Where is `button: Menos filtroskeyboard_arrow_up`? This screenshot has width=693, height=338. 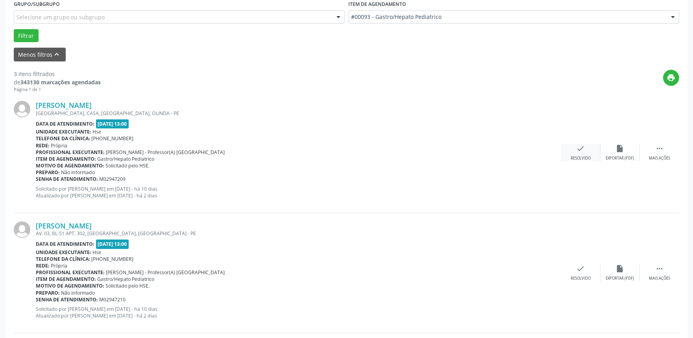 button: Menos filtroskeyboard_arrow_up is located at coordinates (40, 54).